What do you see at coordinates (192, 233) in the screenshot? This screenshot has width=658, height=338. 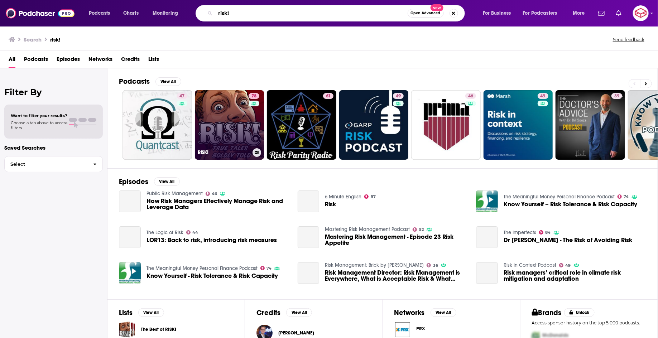 I see `a: 44` at bounding box center [192, 233].